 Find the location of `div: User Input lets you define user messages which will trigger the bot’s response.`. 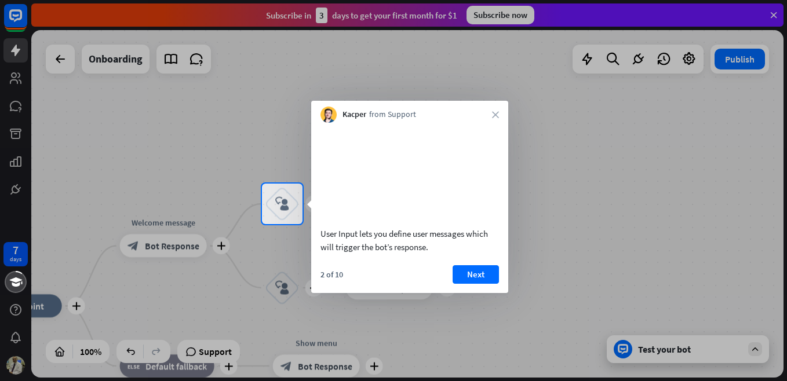

div: User Input lets you define user messages which will trigger the bot’s response. is located at coordinates (410, 241).